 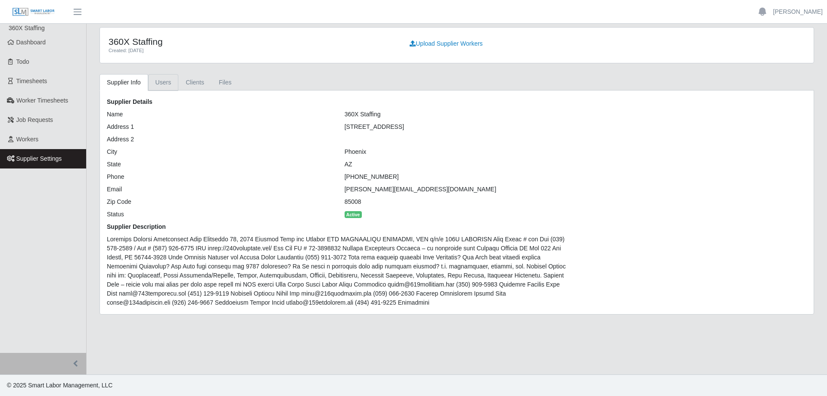 What do you see at coordinates (338, 271) in the screenshot?
I see `div: Loremips Dolorsi Ametconsect Adip Elitseddo 78, 2074 Eiusmod Temp inc Utlabor ETD MAGNAALIQU ENIM...` at bounding box center [338, 271].